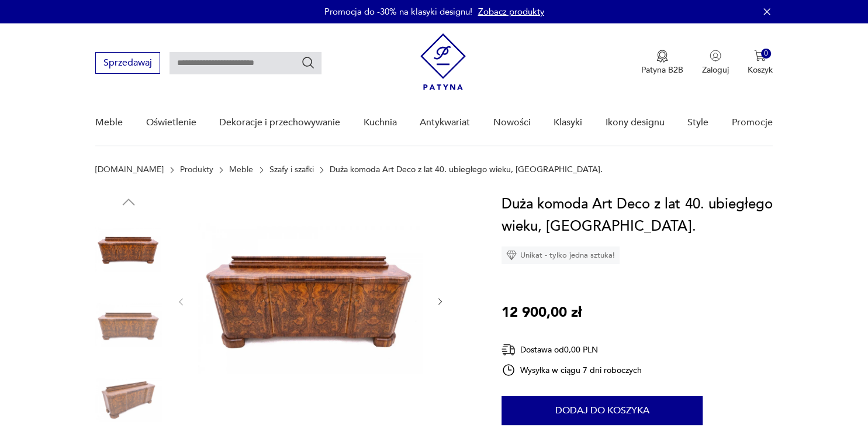 This screenshot has width=868, height=428. I want to click on button: Szukaj, so click(308, 63).